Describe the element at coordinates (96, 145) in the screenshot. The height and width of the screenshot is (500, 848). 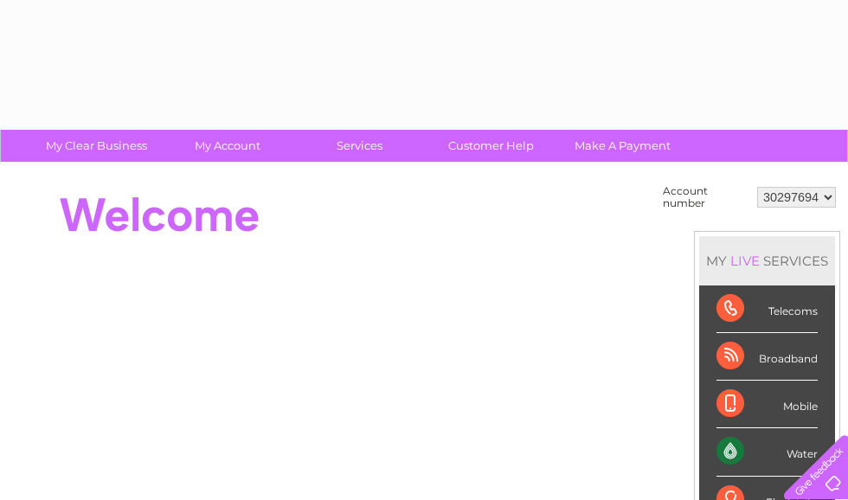
I see `a: My Clear Business` at that location.